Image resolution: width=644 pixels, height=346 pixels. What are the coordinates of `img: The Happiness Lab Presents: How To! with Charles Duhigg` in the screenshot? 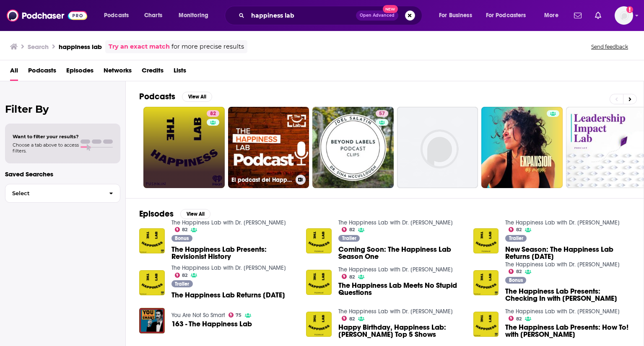 It's located at (486, 324).